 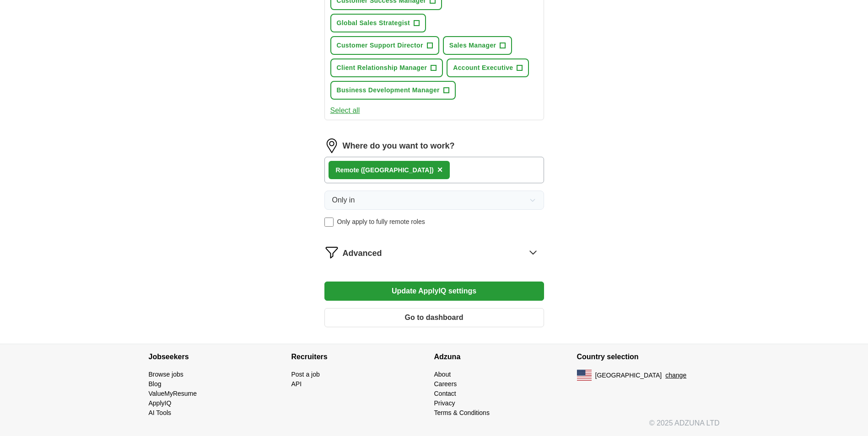 I want to click on button: Client Relationship Manager, so click(x=387, y=68).